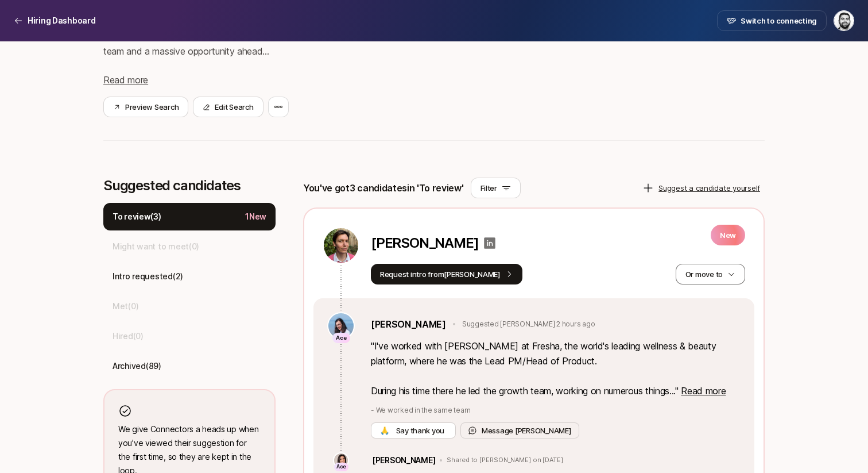 This screenshot has height=473, width=868. Describe the element at coordinates (341, 460) in the screenshot. I see `img: 71d7b91d_d7cb_43b4_a7ea_a9b2f2cc6e03.jpg` at that location.